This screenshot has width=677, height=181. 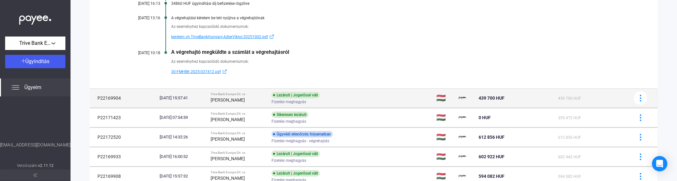 What do you see at coordinates (659, 164) in the screenshot?
I see `div: Open Intercom Messenger` at bounding box center [659, 164].